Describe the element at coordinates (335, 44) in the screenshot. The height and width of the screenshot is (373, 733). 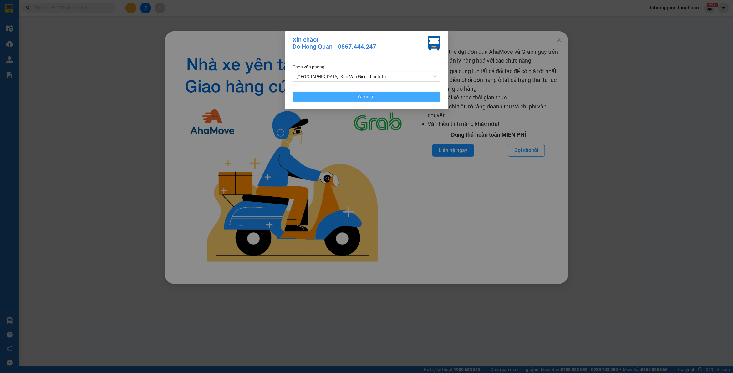
I see `div: Xin chào! Do Hong Quan - 0867.444.247` at that location.